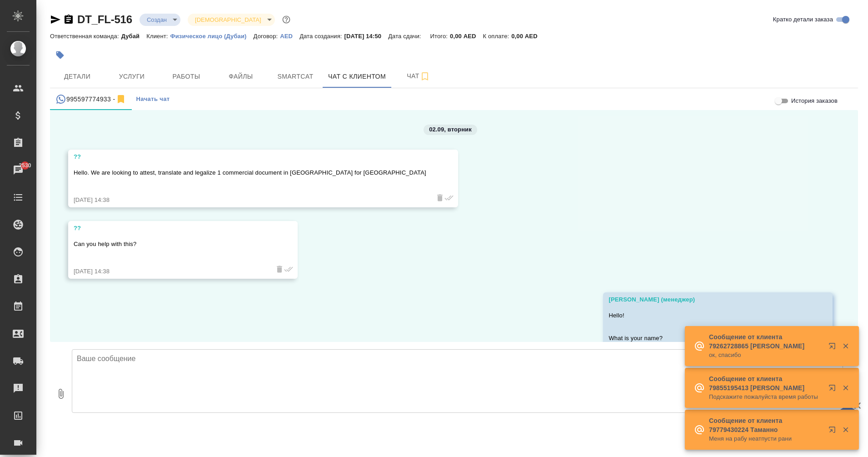 This screenshot has height=457, width=868. Describe the element at coordinates (104, 19) in the screenshot. I see `a: DT_FL-516` at that location.